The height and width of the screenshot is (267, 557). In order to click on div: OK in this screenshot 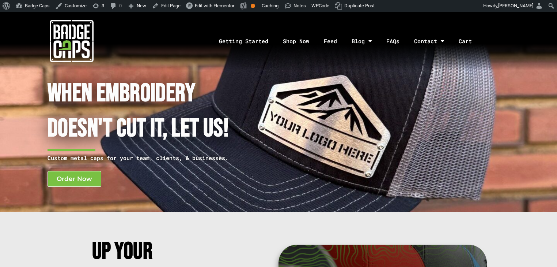, I will do `click(253, 6)`.